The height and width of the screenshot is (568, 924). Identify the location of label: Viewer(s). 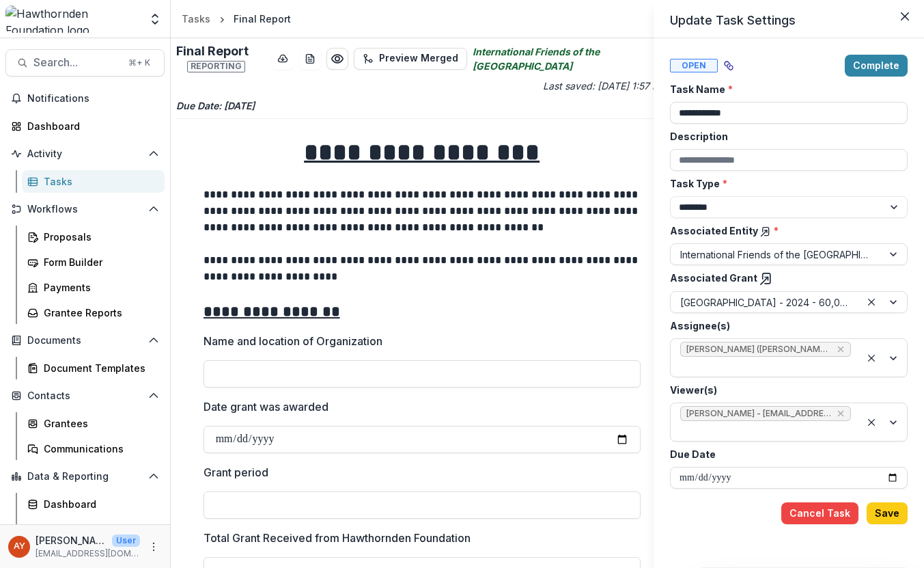
(785, 389).